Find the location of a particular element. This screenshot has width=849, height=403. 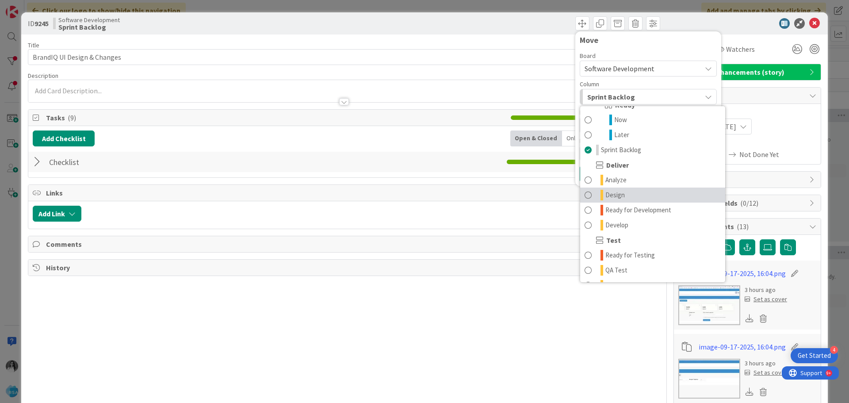

button: Sprint Backlog is located at coordinates (648, 97).